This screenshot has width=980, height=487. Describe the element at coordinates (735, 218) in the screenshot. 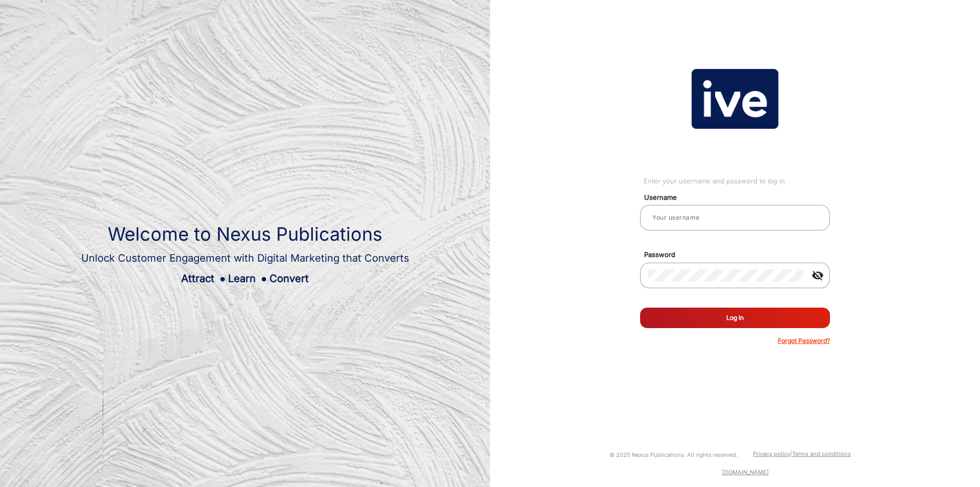

I see `input: Your username` at that location.